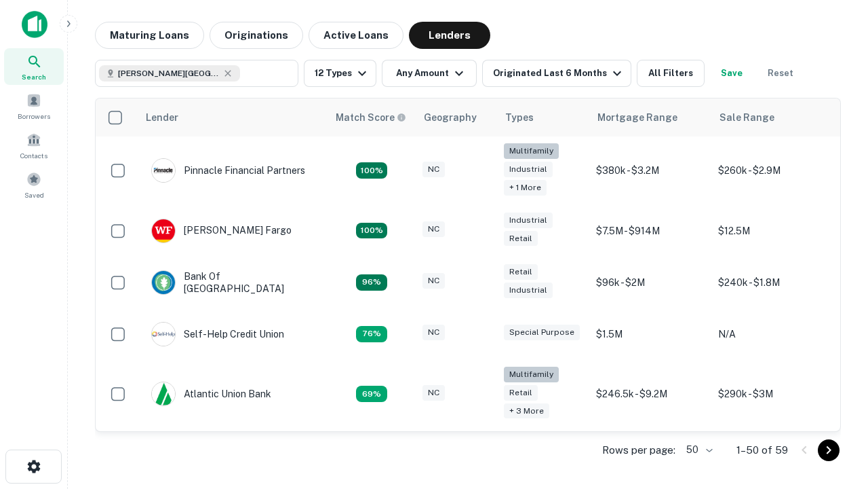 This screenshot has height=489, width=868. Describe the element at coordinates (520, 117) in the screenshot. I see `div: Types` at that location.